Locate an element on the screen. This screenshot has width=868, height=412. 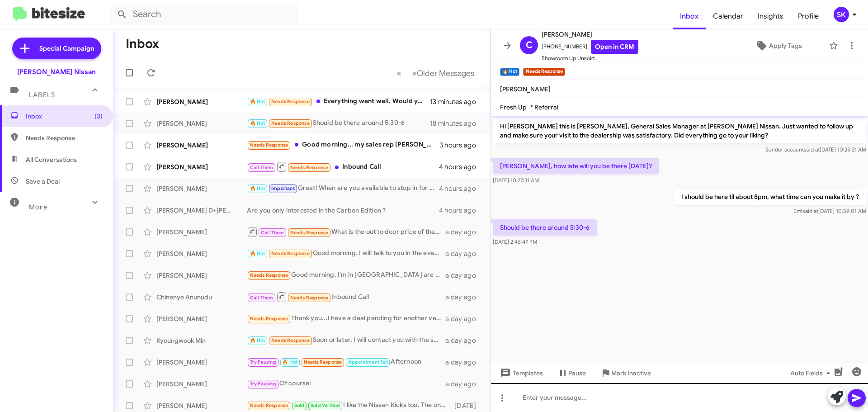
span: * Referral is located at coordinates (544, 107).